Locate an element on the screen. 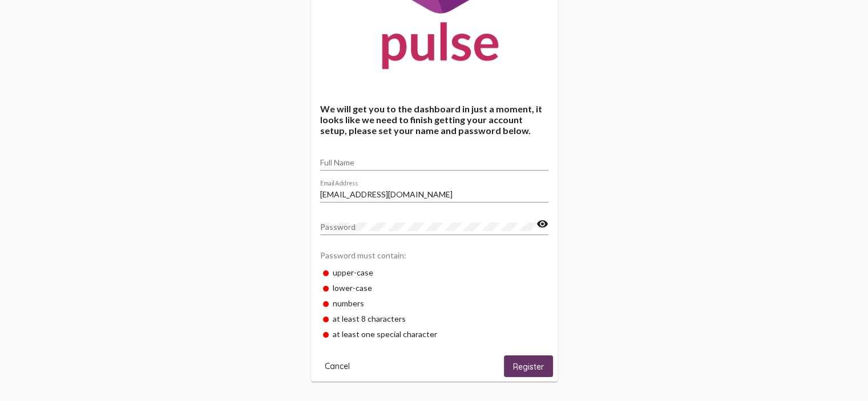  span: Cancel is located at coordinates (337, 366).